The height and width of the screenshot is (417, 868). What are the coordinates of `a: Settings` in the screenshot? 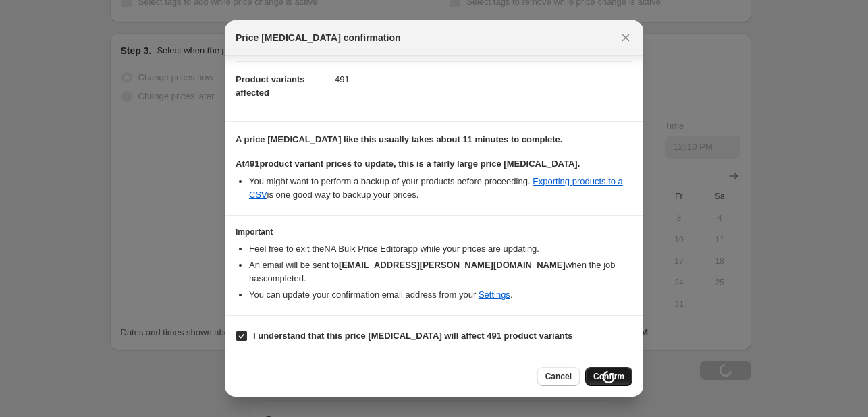 It's located at (494, 294).